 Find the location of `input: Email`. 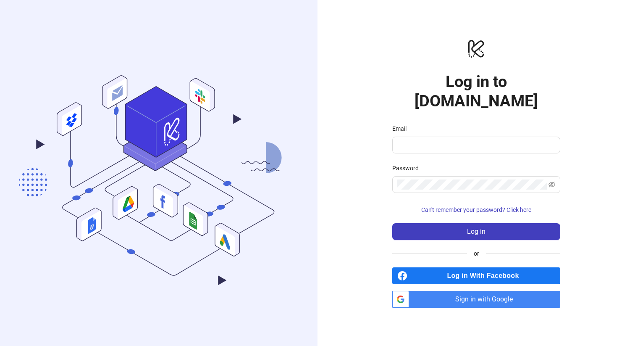

input: Email is located at coordinates (475, 145).